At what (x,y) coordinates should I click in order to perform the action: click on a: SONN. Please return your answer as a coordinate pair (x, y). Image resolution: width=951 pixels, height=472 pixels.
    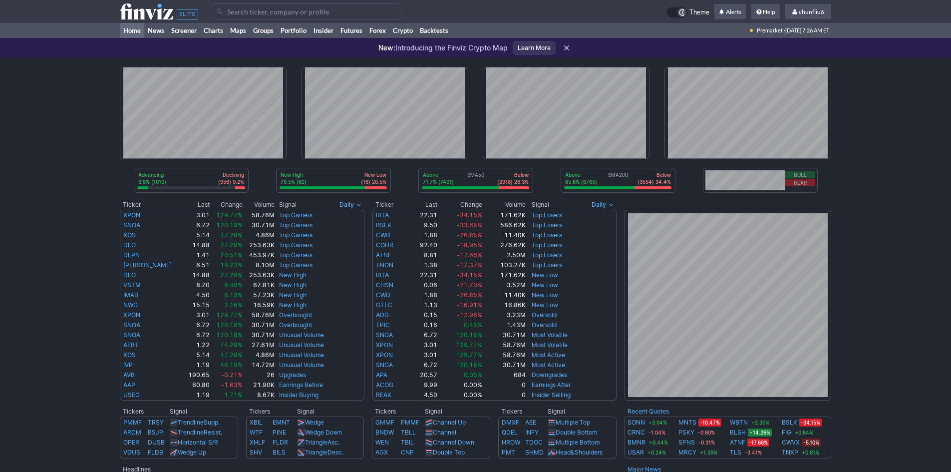
    Looking at the image, I should click on (636, 422).